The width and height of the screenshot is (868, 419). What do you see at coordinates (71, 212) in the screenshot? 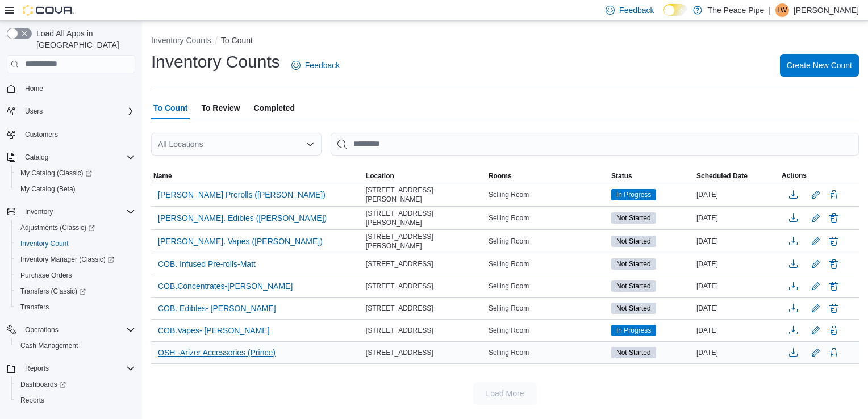
I see `button: Inventory` at bounding box center [71, 212].